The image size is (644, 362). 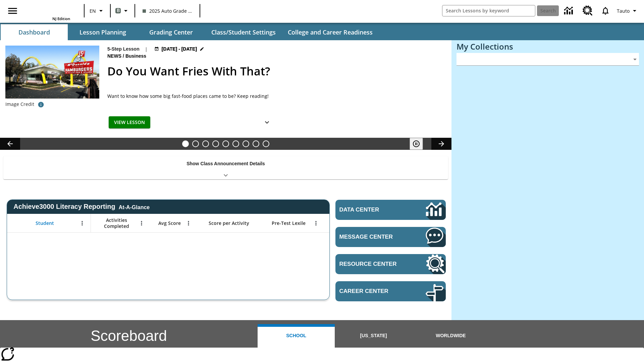 I want to click on button: Slide 5 Pre-release lesson, so click(x=226, y=144).